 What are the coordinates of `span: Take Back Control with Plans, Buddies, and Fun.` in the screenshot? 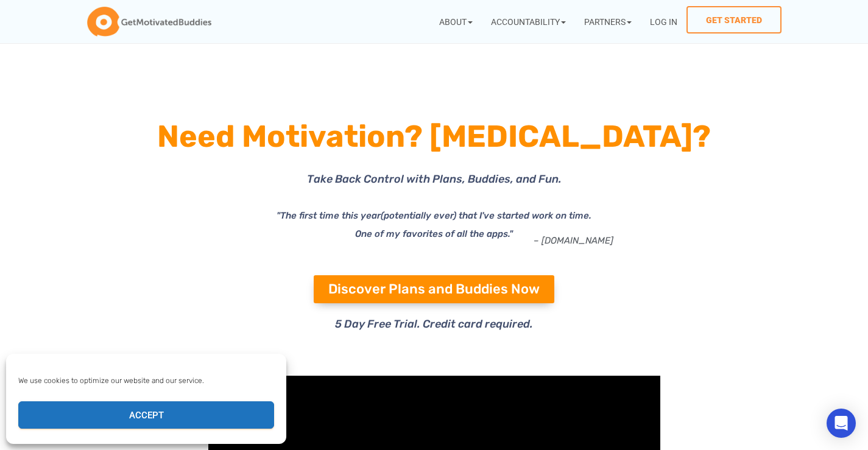 It's located at (434, 179).